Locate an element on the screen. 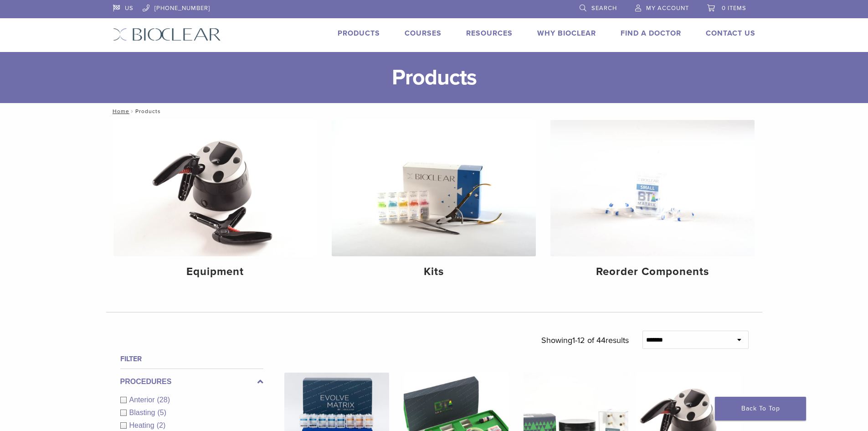  a: Why Bioclear is located at coordinates (567, 34).